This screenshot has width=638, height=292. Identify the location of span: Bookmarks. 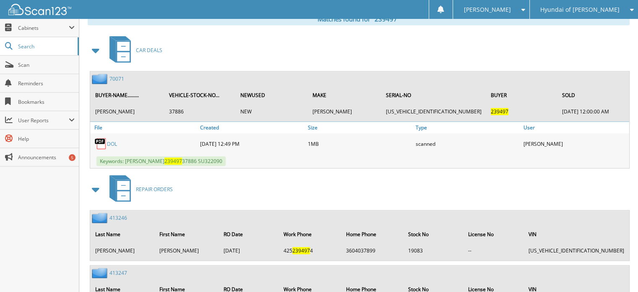
(46, 102).